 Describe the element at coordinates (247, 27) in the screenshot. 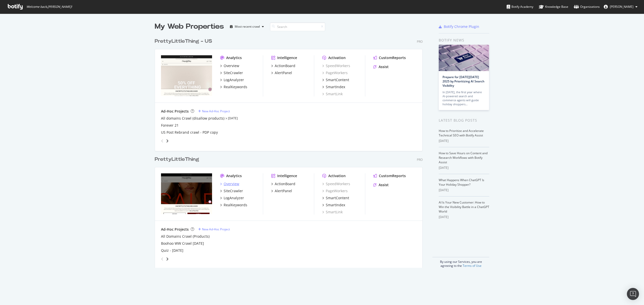

I see `div: Most recent crawl` at that location.